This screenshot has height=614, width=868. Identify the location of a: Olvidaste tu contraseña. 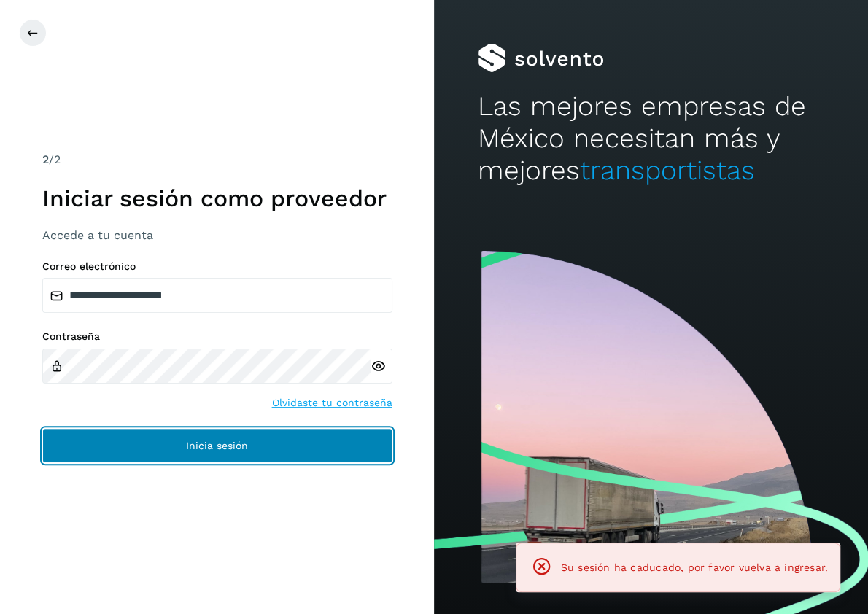
(332, 402).